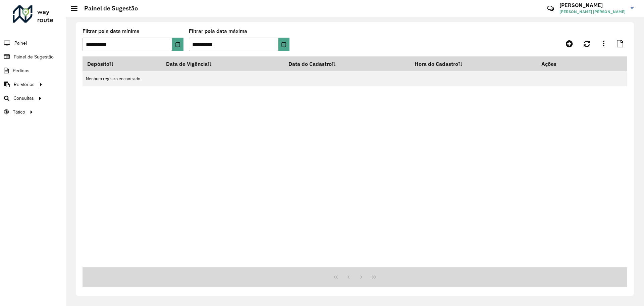  I want to click on th: Depósito, so click(122, 64).